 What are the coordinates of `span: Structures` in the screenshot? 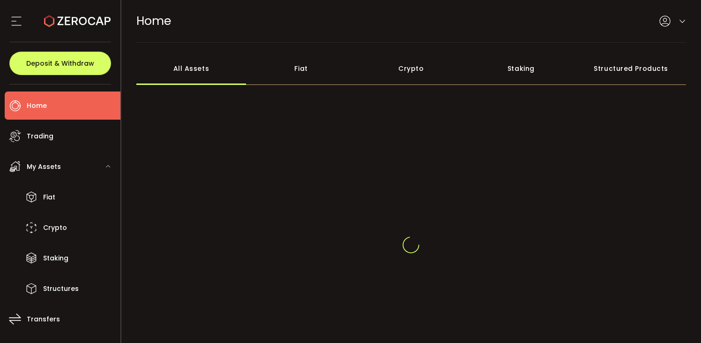 It's located at (61, 288).